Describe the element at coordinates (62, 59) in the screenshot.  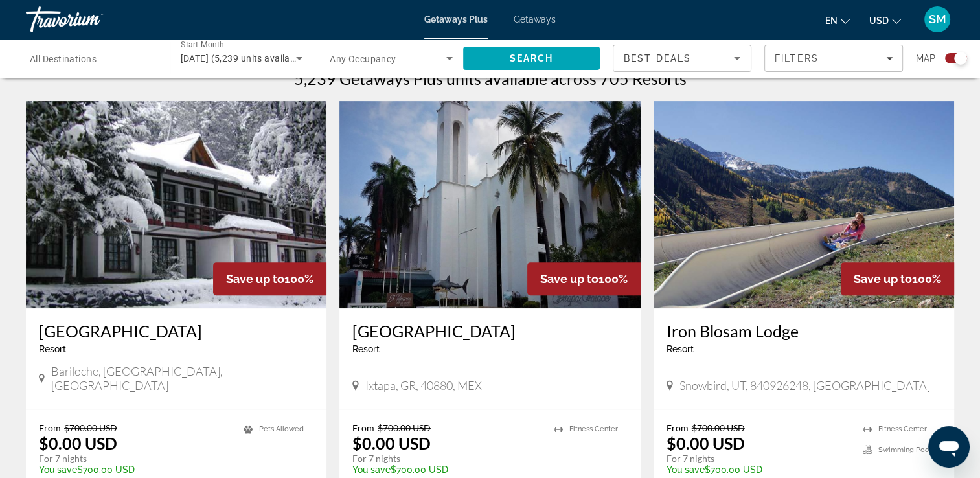
I see `span: All Destinations` at that location.